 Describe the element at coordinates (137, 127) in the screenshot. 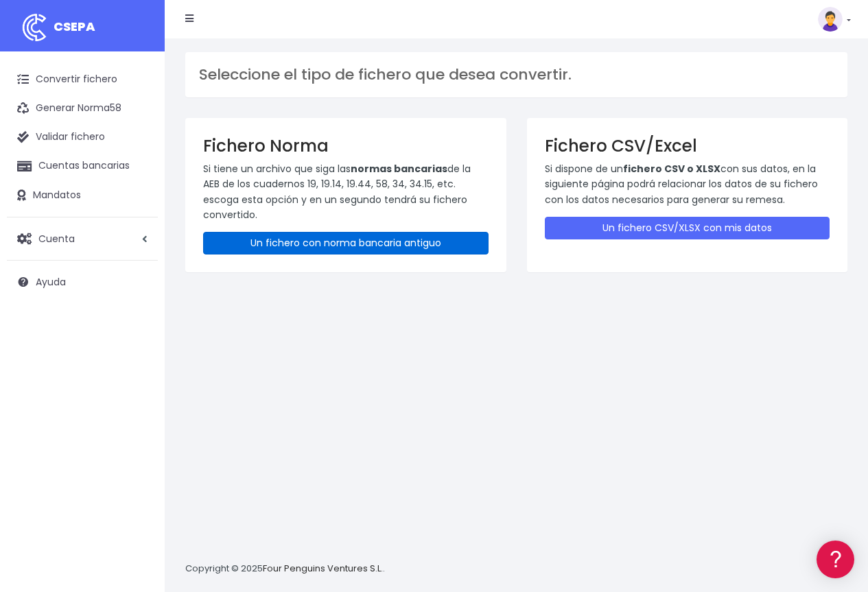

I see `a: Información general` at that location.